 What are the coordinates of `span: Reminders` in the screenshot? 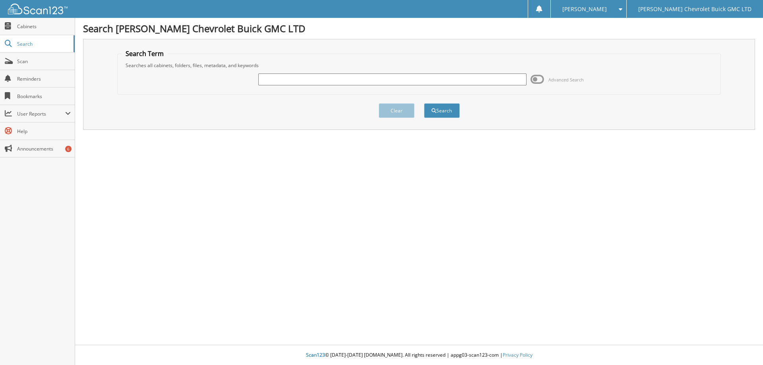 It's located at (44, 79).